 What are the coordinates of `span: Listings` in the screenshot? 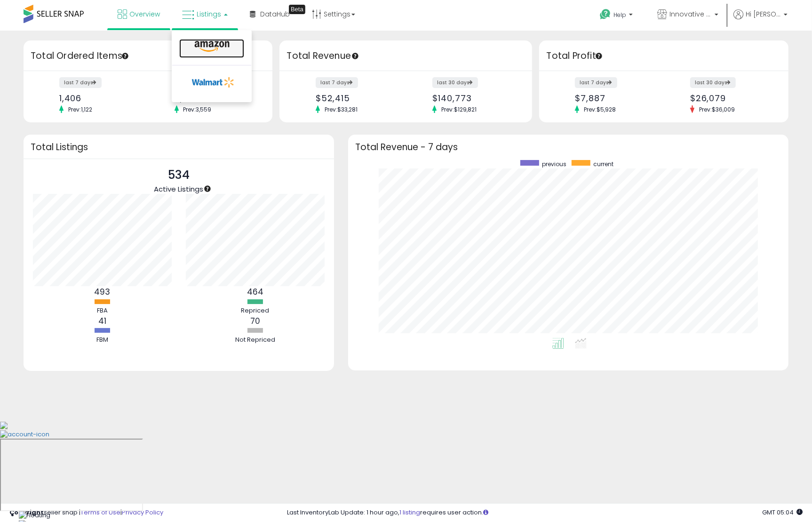 It's located at (209, 14).